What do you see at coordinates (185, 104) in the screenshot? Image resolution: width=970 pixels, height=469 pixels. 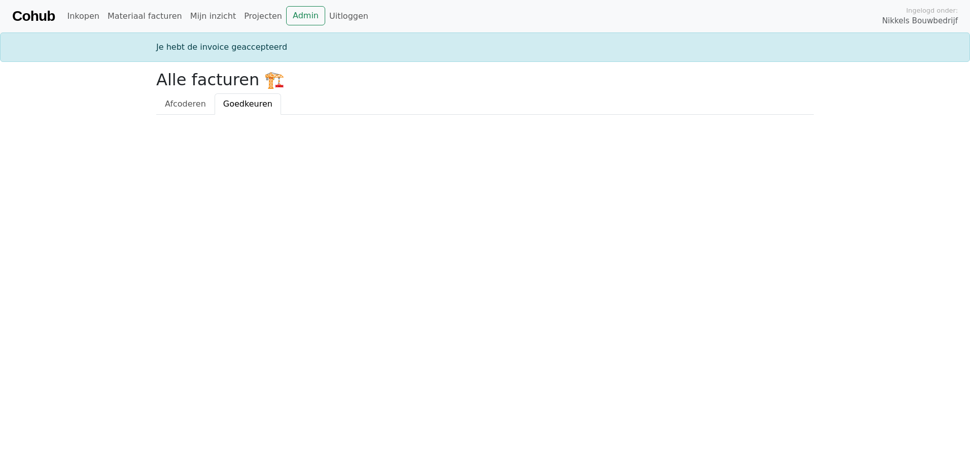 I see `a: Afcoderen` at bounding box center [185, 104].